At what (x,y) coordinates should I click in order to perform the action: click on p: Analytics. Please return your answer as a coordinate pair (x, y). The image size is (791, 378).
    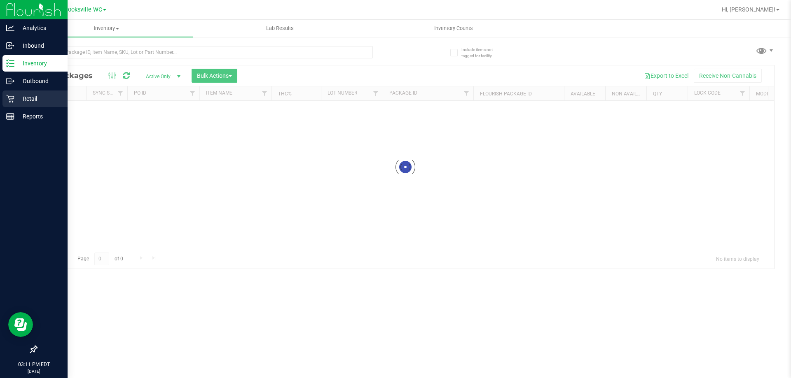
    Looking at the image, I should click on (39, 28).